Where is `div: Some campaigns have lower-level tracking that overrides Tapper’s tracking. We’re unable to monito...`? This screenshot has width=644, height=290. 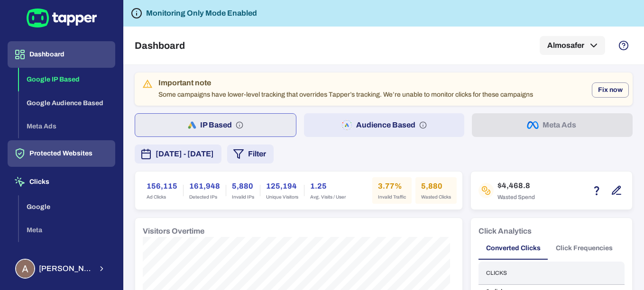 div: Some campaigns have lower-level tracking that overrides Tapper’s tracking. We’re unable to monito... is located at coordinates (345, 89).